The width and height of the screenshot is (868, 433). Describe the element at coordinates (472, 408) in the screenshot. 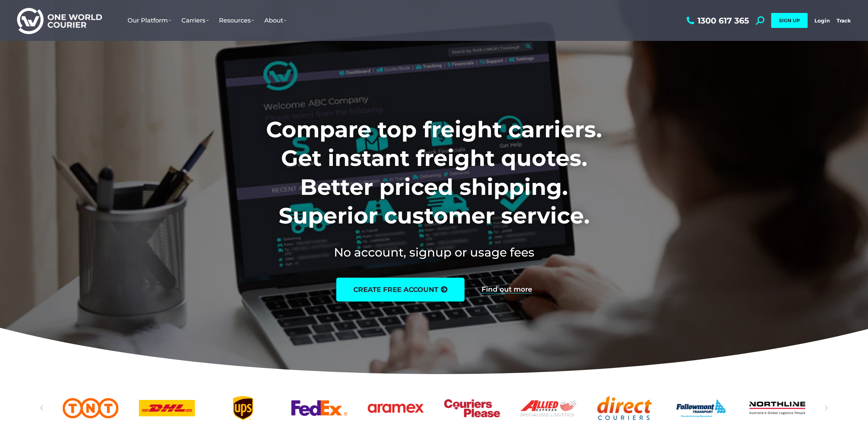

I see `a: Couriers Please logo` at that location.